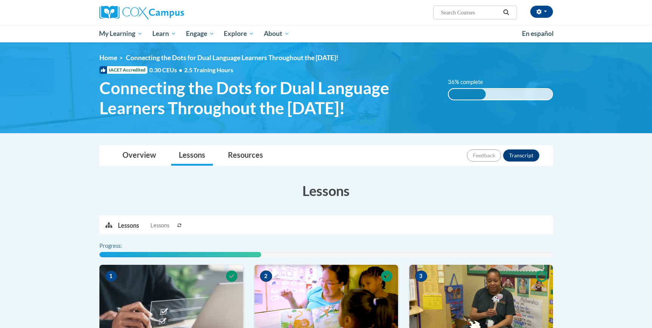 The height and width of the screenshot is (328, 652). Describe the element at coordinates (470, 82) in the screenshot. I see `label: 36% complete` at that location.